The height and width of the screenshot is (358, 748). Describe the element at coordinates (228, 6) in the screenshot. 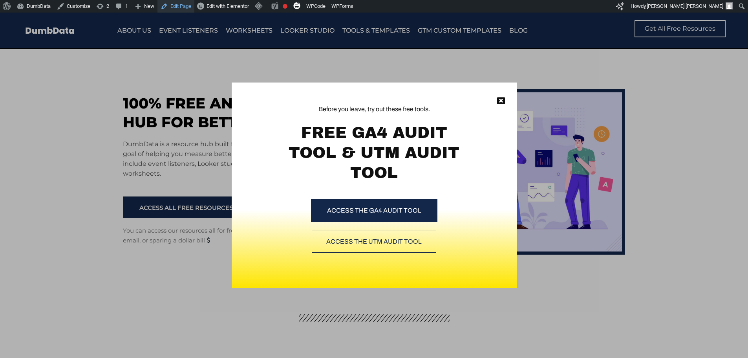

I see `span: Edit with Elementor` at that location.